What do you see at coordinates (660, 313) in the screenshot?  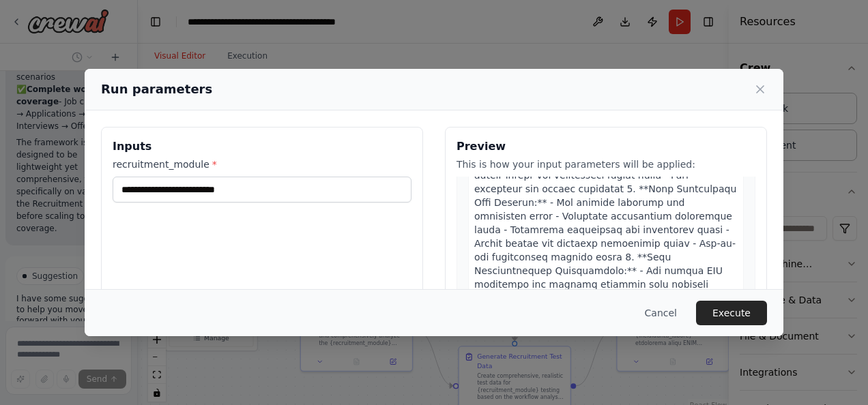 I see `button: Cancel` at bounding box center [660, 313].